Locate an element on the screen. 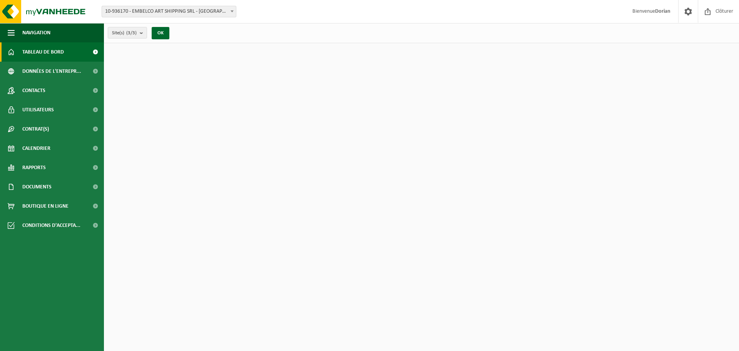  span: Navigation is located at coordinates (36, 33).